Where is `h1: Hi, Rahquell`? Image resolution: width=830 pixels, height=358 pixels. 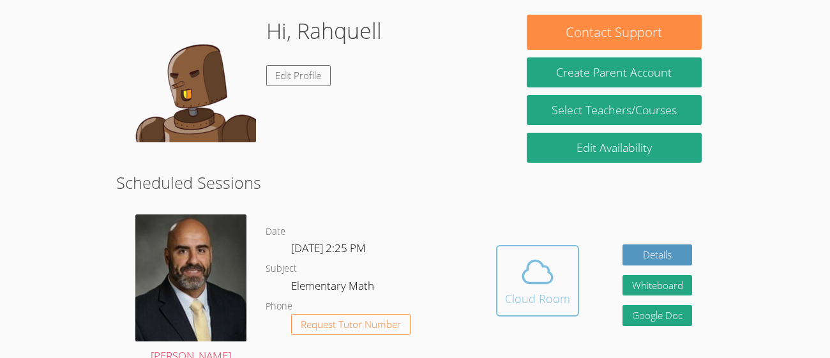 h1: Hi, Rahquell is located at coordinates (324, 31).